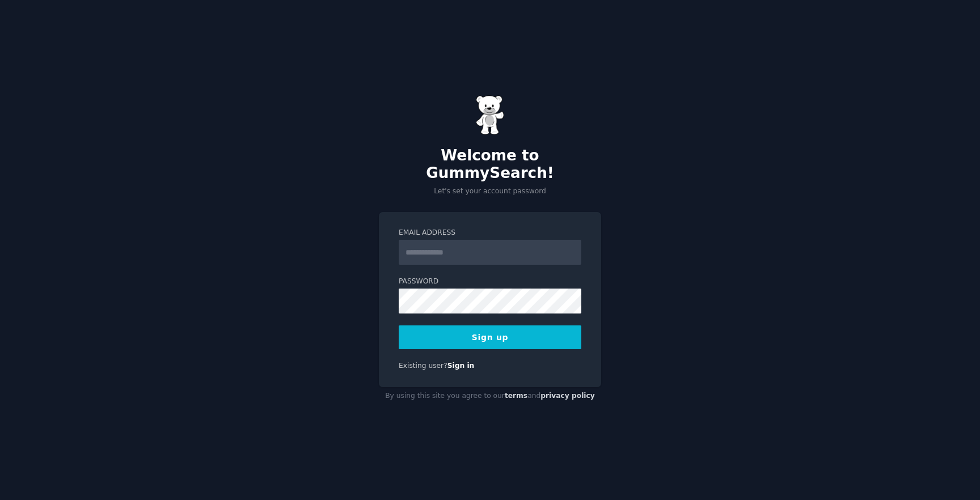 The height and width of the screenshot is (500, 980). What do you see at coordinates (423, 366) in the screenshot?
I see `span: Existing user?` at bounding box center [423, 366].